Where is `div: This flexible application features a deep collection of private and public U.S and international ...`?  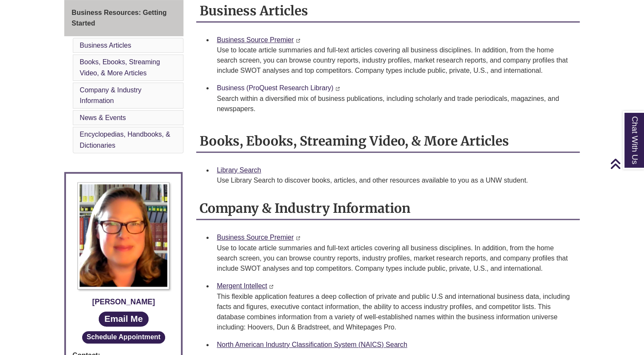 div: This flexible application features a deep collection of private and public U.S and international ... is located at coordinates (395, 312).